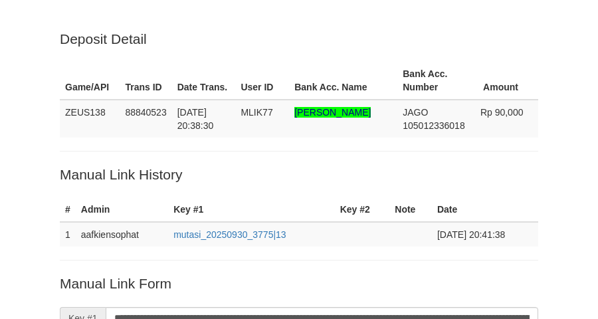  What do you see at coordinates (343, 80) in the screenshot?
I see `th: Bank Acc. Name` at bounding box center [343, 80].